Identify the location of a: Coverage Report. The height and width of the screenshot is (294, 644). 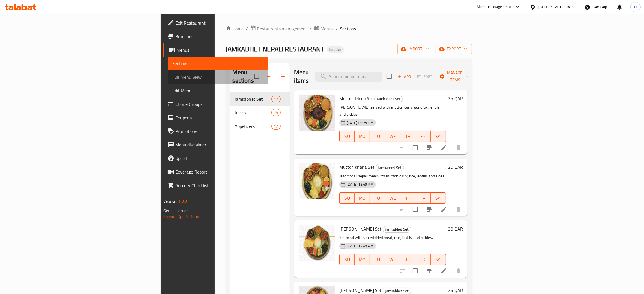
(215, 172).